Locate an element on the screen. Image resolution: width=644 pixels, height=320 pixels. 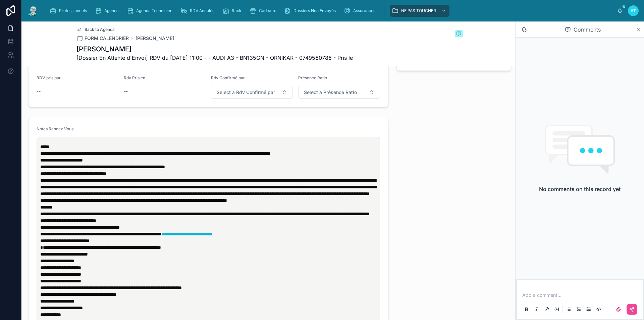
span: Back to Agenda is located at coordinates (100, 29).